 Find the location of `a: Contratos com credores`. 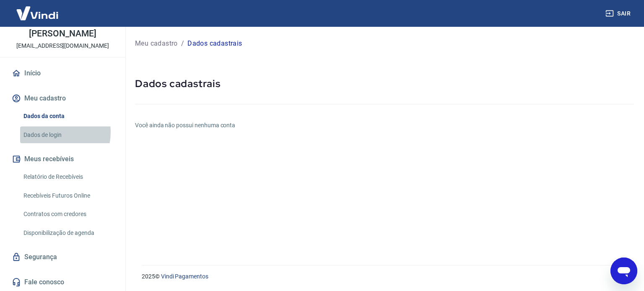

a: Contratos com credores is located at coordinates (67, 214).